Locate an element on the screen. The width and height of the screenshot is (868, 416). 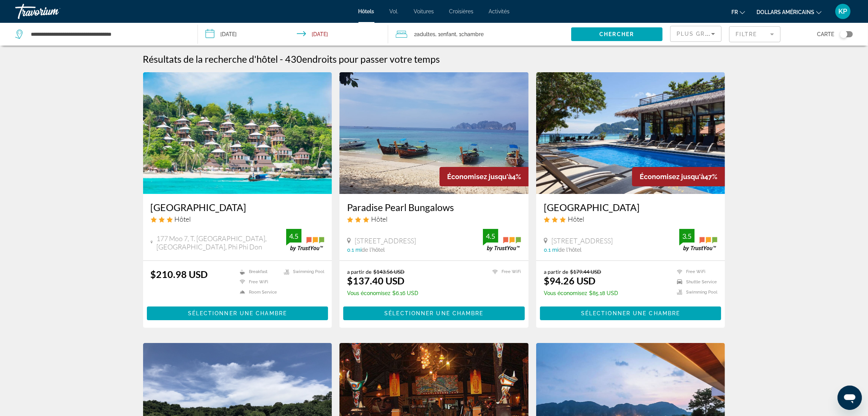
span: Plus grandes économies is located at coordinates (722, 34).